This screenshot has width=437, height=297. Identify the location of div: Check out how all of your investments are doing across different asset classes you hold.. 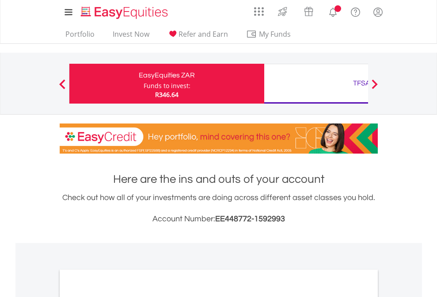
(219, 208).